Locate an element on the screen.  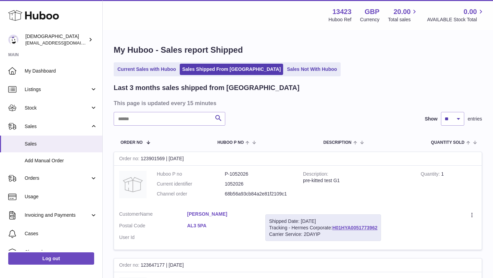
span: 20.00 is located at coordinates (402, 12).